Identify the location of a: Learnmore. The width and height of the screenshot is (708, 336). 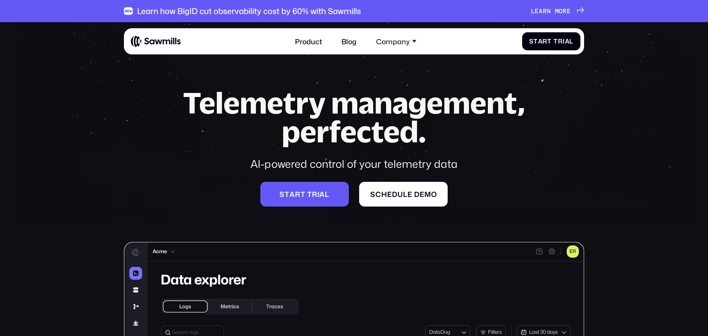
(557, 11).